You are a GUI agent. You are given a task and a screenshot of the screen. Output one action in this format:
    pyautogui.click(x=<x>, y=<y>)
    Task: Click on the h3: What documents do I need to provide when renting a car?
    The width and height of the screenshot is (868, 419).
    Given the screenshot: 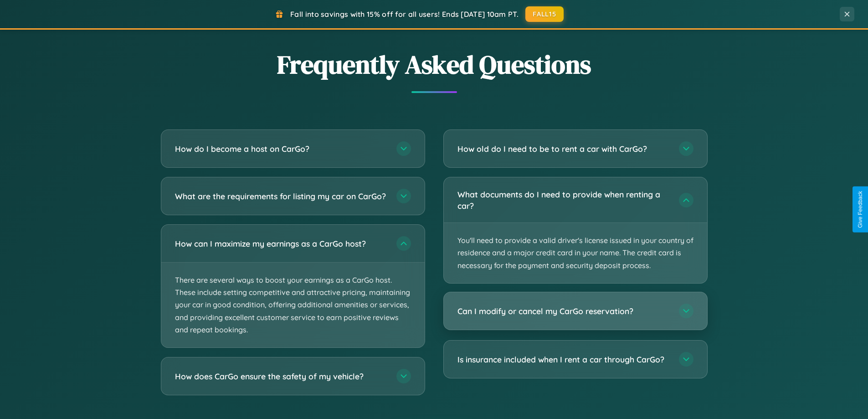 What is the action you would take?
    pyautogui.click(x=564, y=200)
    